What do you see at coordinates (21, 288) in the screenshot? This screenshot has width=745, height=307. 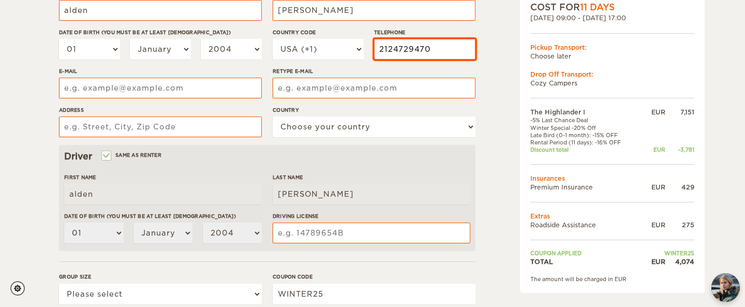 I see `a: Cookie settings` at bounding box center [21, 288].